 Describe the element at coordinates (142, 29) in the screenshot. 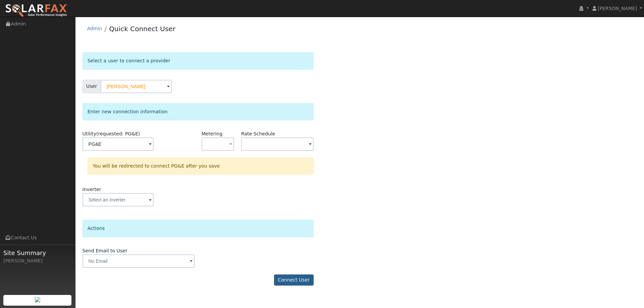

I see `a: Quick Connect User` at that location.